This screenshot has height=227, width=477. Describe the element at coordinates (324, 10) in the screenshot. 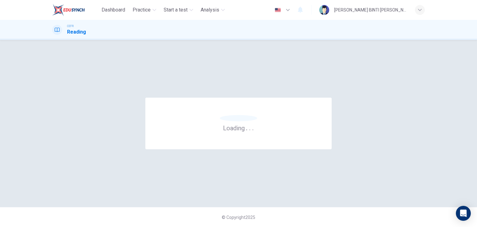

I see `img: Profile picture` at that location.